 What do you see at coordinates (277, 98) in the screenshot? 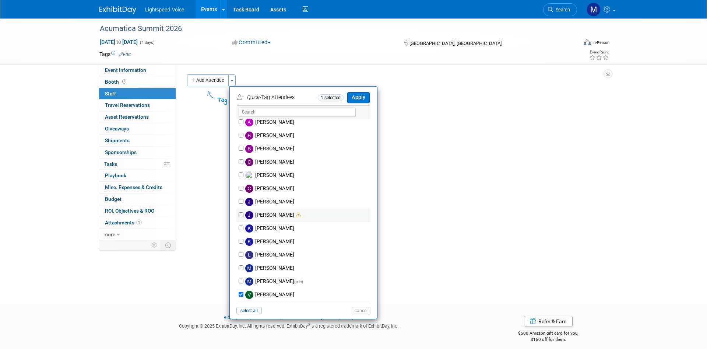
I see `td: -Tag Attendees` at bounding box center [277, 98].